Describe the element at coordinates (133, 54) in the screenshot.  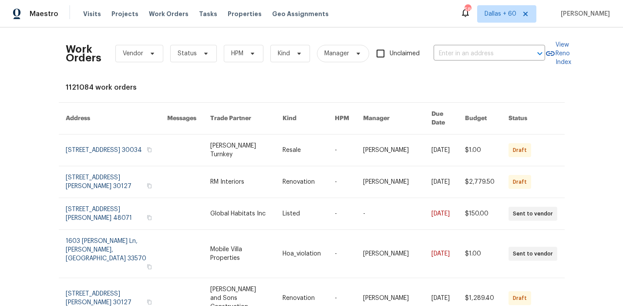
I see `span: Vendor` at that location.